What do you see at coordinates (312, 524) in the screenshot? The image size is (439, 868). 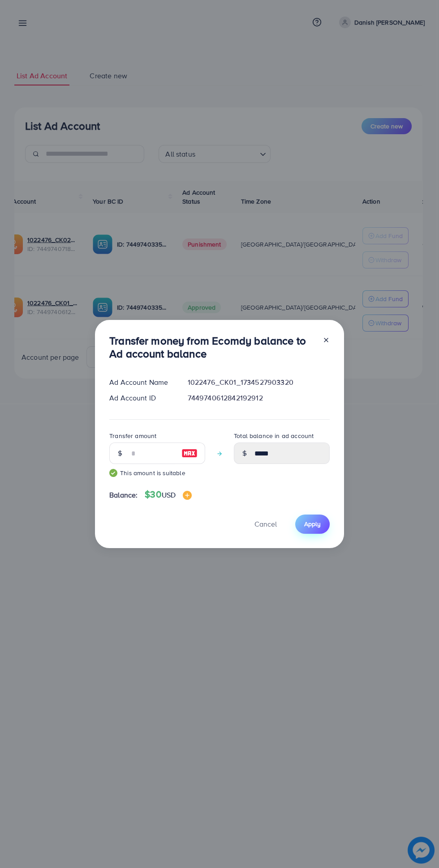 I see `span: Apply` at bounding box center [312, 524].